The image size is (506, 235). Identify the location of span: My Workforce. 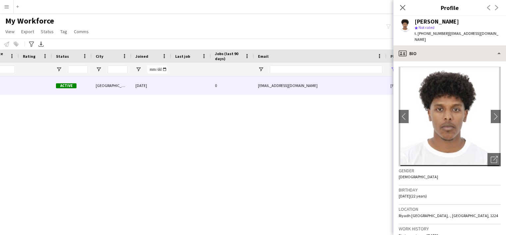
(29, 21).